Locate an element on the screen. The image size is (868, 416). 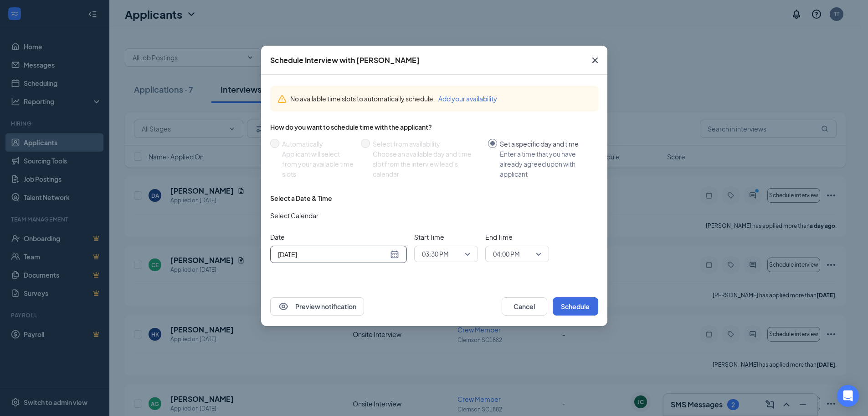
span: 03:30 PM is located at coordinates (436, 253).